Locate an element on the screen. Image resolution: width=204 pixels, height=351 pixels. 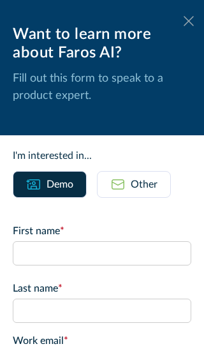
label: Work email is located at coordinates (102, 341).